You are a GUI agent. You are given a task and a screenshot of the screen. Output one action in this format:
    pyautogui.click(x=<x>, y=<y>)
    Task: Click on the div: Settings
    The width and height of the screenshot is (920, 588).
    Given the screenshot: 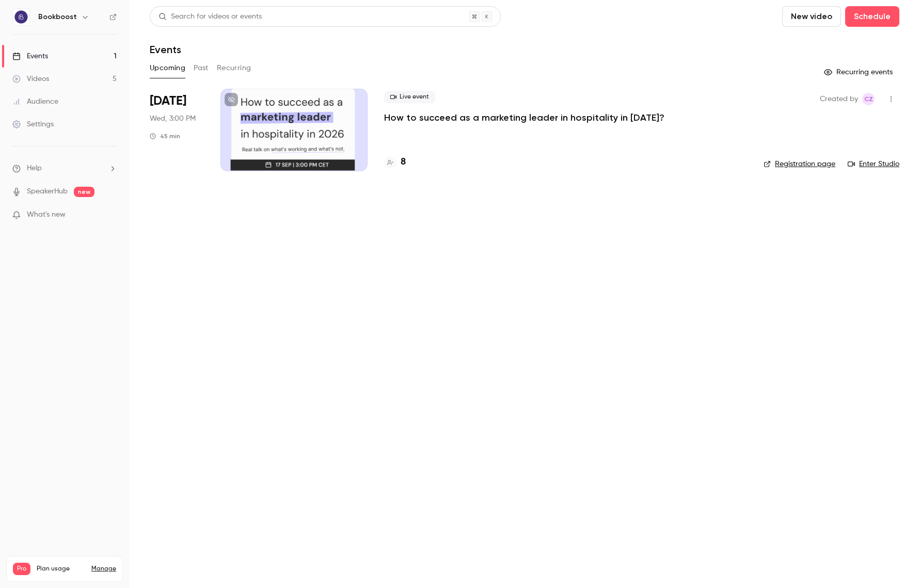 What is the action you would take?
    pyautogui.click(x=33, y=124)
    